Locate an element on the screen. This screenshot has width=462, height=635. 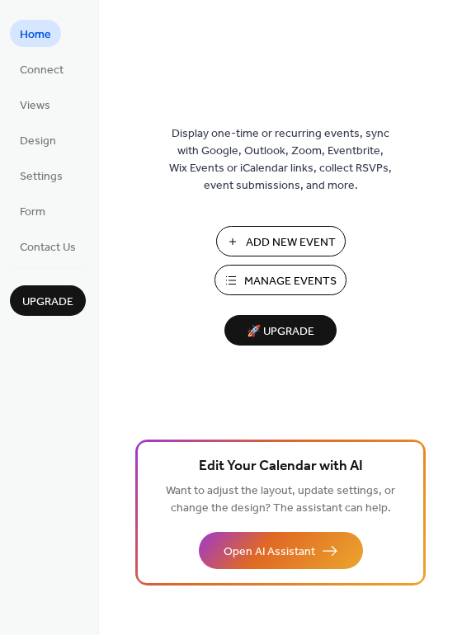
a: Design is located at coordinates (38, 139).